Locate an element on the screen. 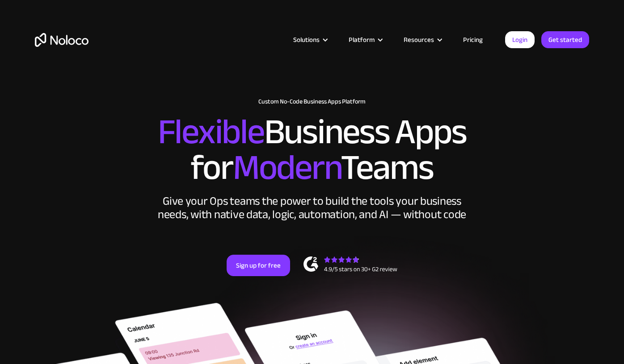 Image resolution: width=624 pixels, height=364 pixels. a: Pricing is located at coordinates (472, 39).